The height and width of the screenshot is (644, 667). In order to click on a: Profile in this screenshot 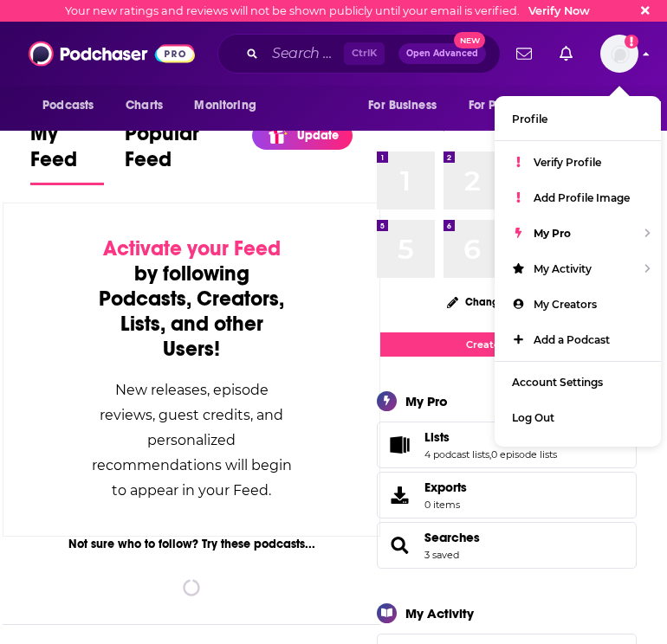, I will do `click(578, 119)`.